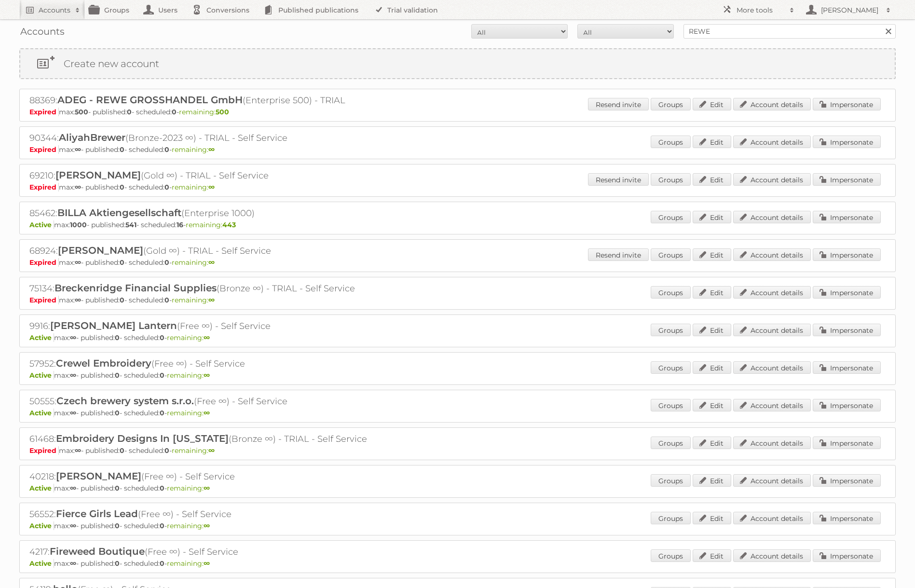 The image size is (915, 588). I want to click on h2: 85462: (Enterprise 1000), so click(199, 213).